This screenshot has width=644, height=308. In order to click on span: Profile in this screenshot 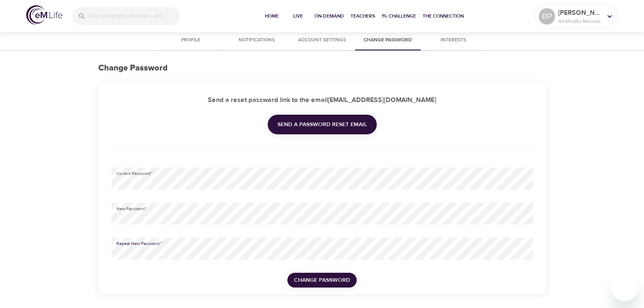, I will do `click(191, 40)`.